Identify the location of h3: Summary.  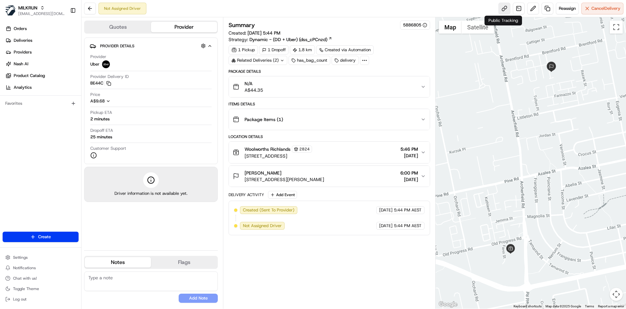
(242, 25).